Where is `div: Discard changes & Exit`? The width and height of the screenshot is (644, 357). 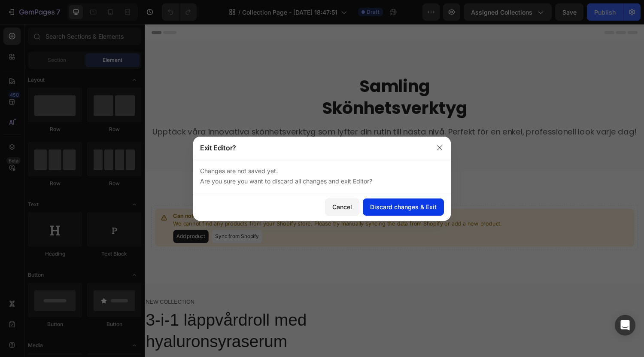
div: Discard changes & Exit is located at coordinates (403, 206).